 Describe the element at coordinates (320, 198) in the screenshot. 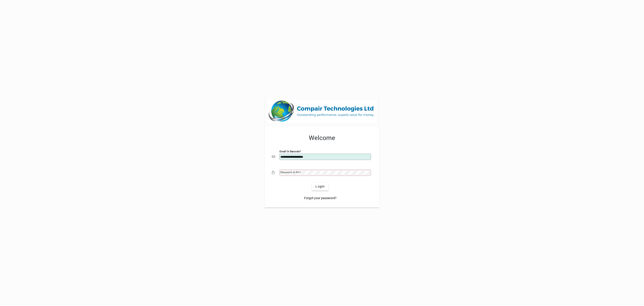

I see `a: Forgot your password?` at that location.